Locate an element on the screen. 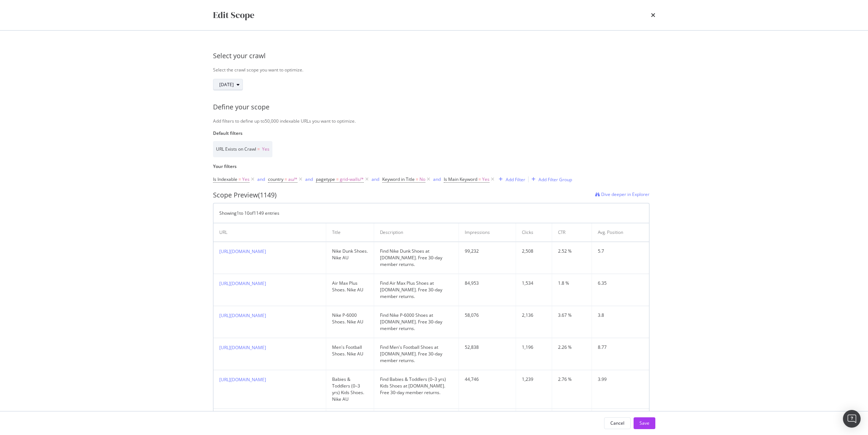 The image size is (868, 435). div: times is located at coordinates (654, 15).